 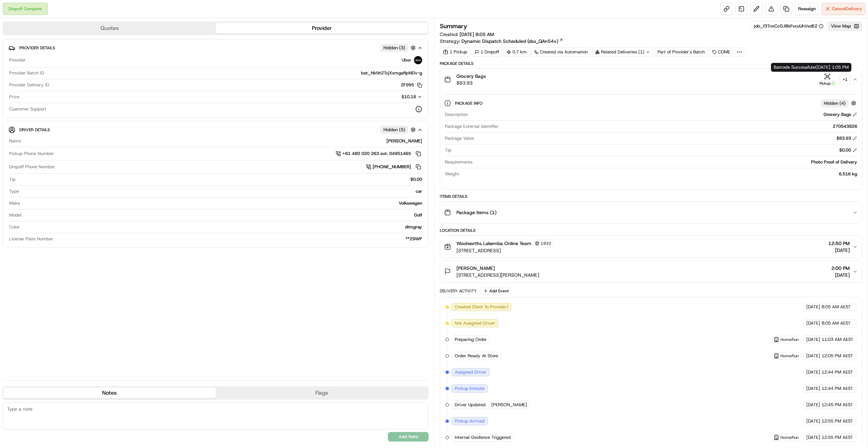 I want to click on div: 0.7 km, so click(x=517, y=52).